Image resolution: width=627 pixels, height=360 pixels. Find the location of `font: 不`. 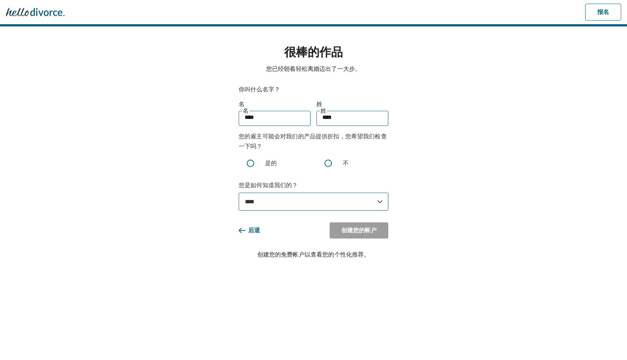

font: 不 is located at coordinates (346, 163).